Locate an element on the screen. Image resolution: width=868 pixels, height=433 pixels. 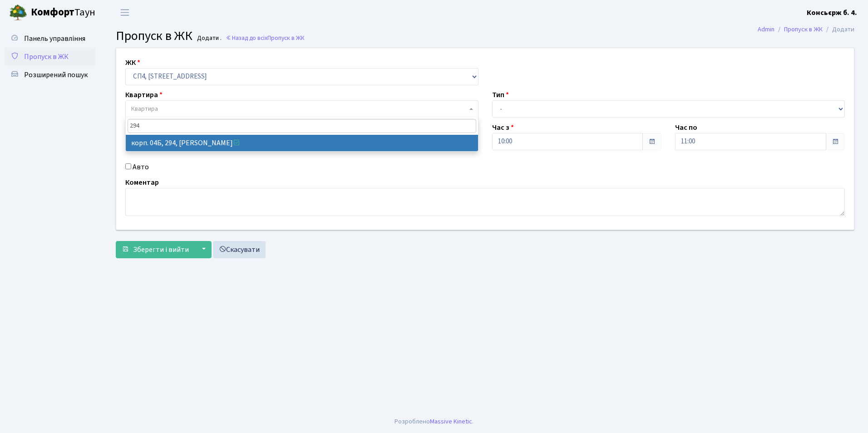
label: Авто is located at coordinates (141, 167).